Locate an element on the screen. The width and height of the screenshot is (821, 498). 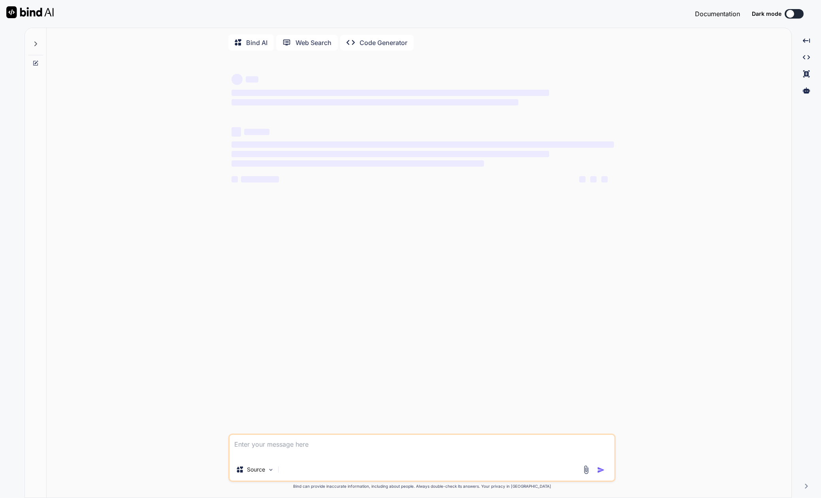
img: Bind AI is located at coordinates (30, 12).